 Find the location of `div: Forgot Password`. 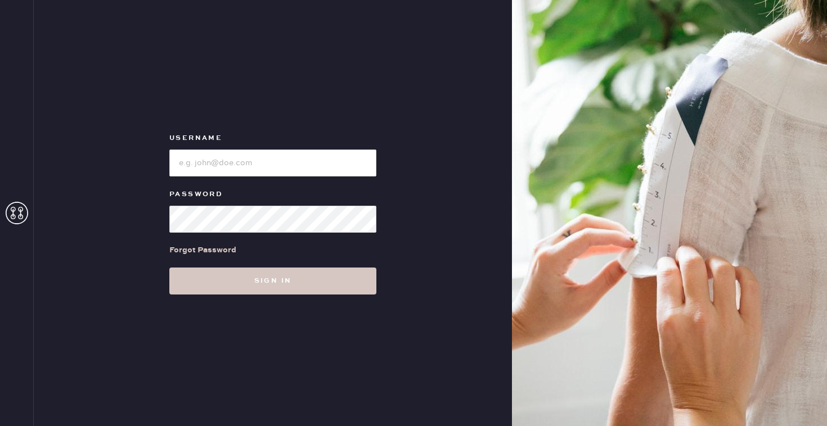

div: Forgot Password is located at coordinates (203, 250).